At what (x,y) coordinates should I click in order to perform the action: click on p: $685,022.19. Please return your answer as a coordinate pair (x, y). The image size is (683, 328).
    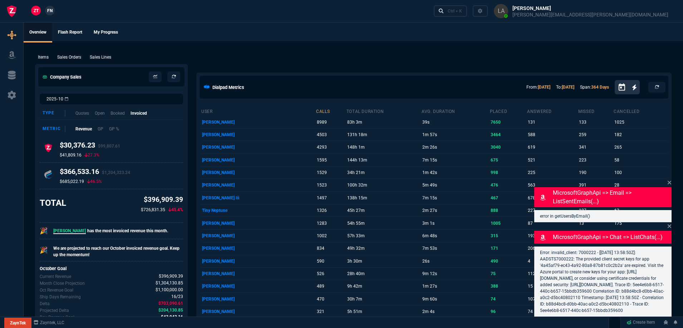
    Looking at the image, I should click on (72, 182).